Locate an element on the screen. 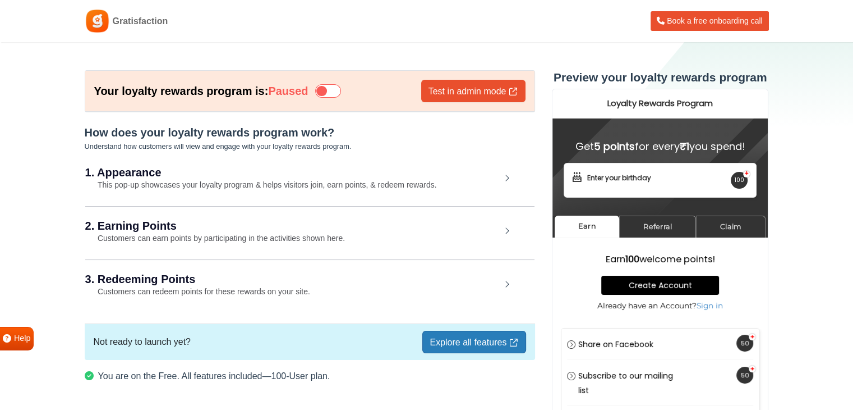  small: Understand how customers will view and engage with your loyalty rewards program. is located at coordinates (218, 146).